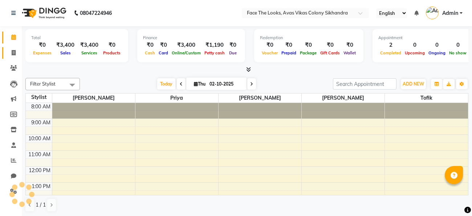 The height and width of the screenshot is (216, 472). Describe the element at coordinates (89, 53) in the screenshot. I see `span: Services` at that location.